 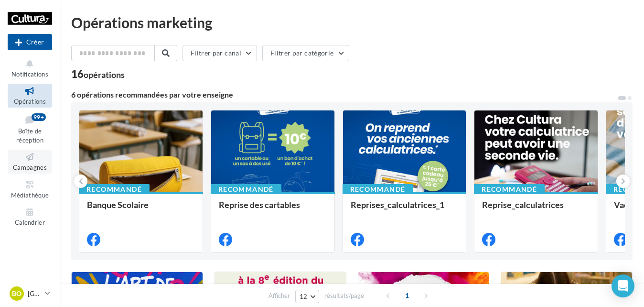 I want to click on button: Filtrer par canal, so click(x=220, y=53).